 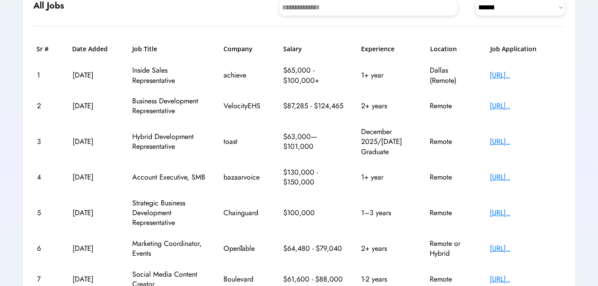 I want to click on div: 2, so click(x=47, y=106).